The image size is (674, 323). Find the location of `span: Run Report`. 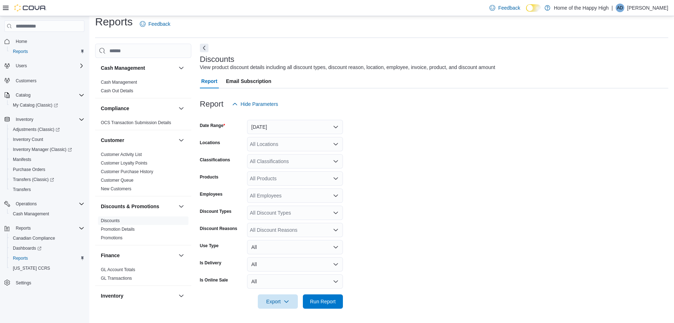

span: Run Report is located at coordinates (323, 301).